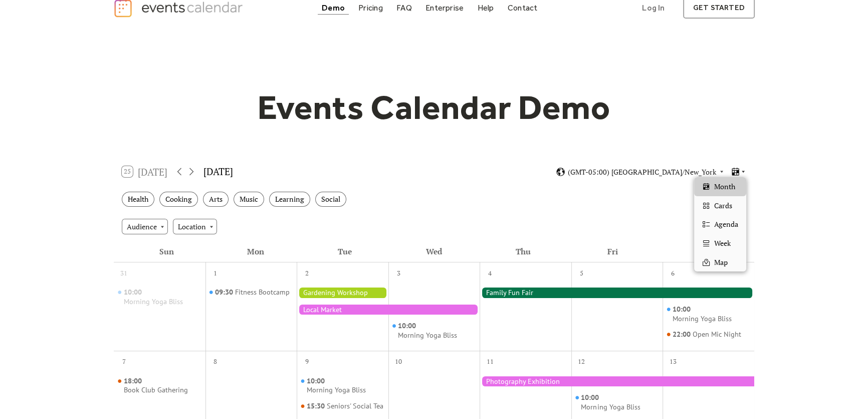  I want to click on a: Enterprise, so click(444, 8).